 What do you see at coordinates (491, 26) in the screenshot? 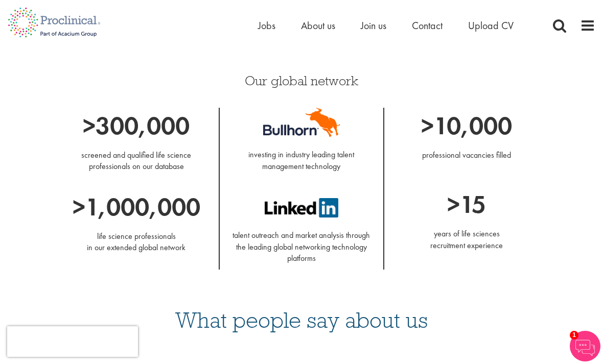
I see `span: Upload CV` at bounding box center [491, 26].